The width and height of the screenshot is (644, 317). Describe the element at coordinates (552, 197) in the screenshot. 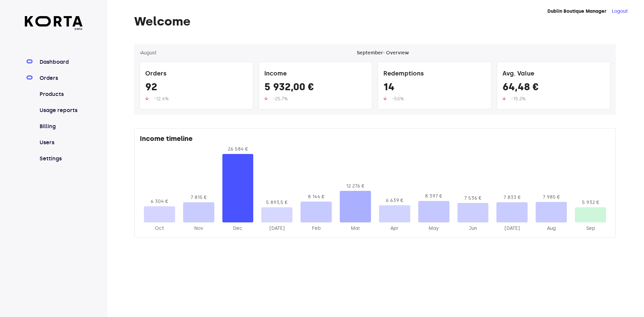

I see `div: 7 985 €` at that location.